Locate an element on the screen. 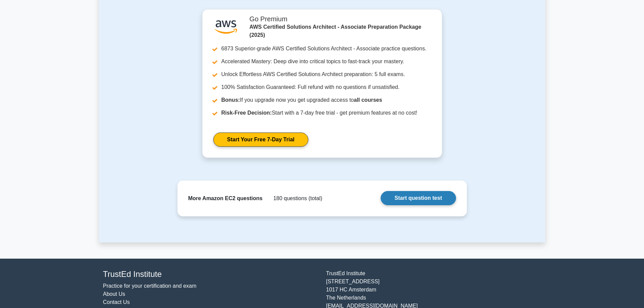  a: Start question test is located at coordinates (418, 198).